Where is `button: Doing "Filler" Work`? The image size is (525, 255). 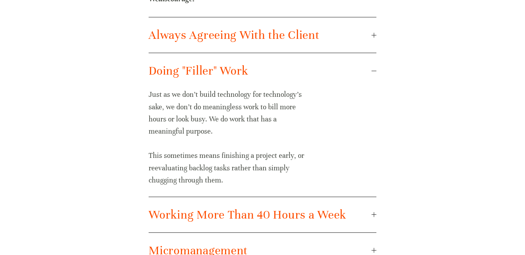
button: Doing "Filler" Work is located at coordinates (262, 71).